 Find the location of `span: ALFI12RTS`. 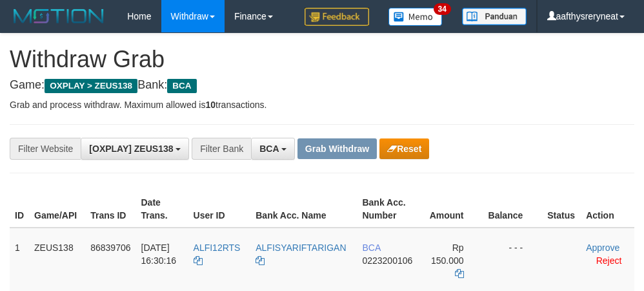

span: ALFI12RTS is located at coordinates (217, 247).